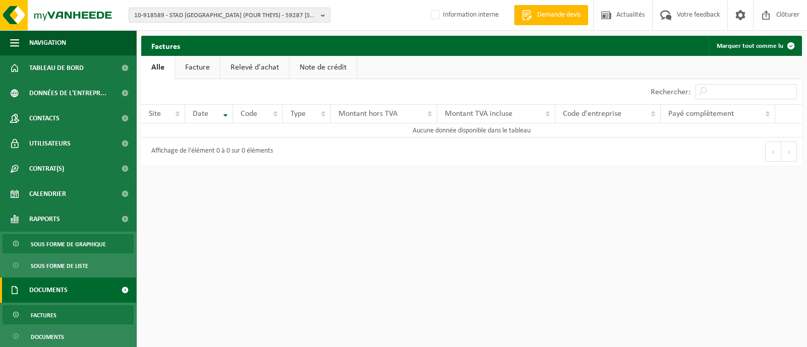 The image size is (807, 347). I want to click on a: Facture, so click(197, 68).